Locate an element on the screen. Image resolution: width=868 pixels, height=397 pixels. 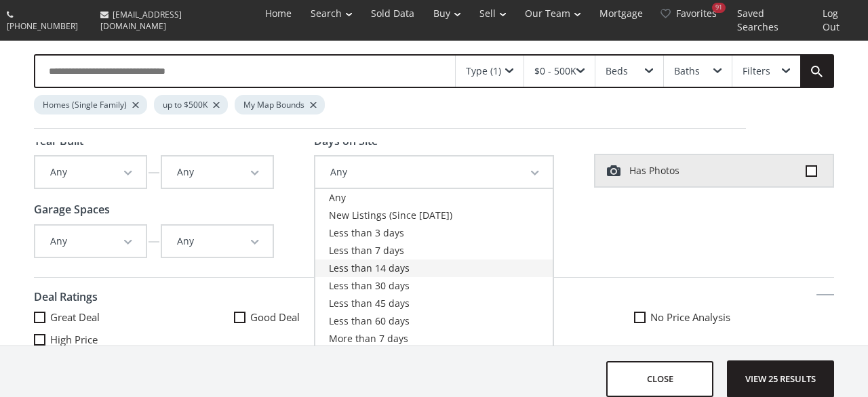
label: Has Photos is located at coordinates (714, 171).